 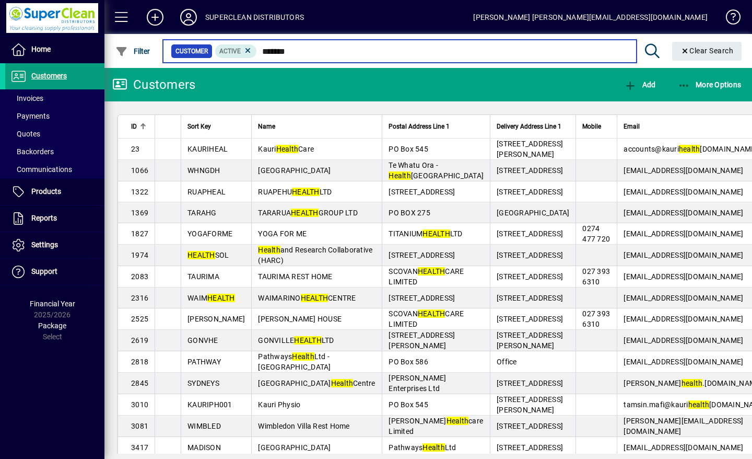 I want to click on span: Products, so click(x=46, y=191).